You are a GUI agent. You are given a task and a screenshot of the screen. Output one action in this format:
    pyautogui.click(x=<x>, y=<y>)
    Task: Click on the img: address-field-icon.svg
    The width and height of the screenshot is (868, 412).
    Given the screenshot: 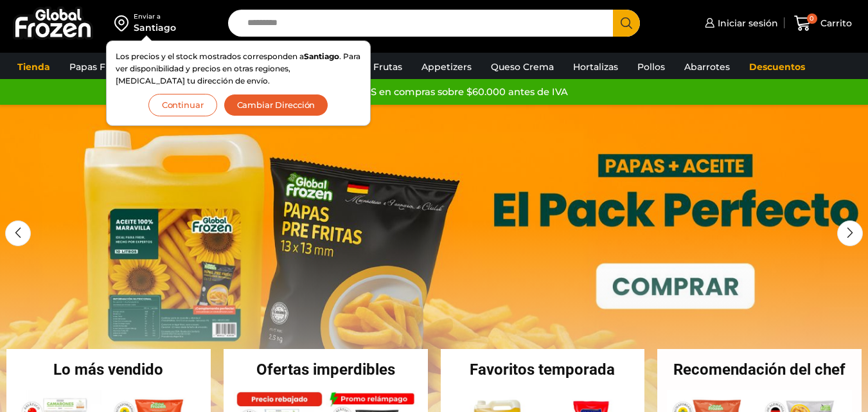 What is the action you would take?
    pyautogui.click(x=124, y=23)
    